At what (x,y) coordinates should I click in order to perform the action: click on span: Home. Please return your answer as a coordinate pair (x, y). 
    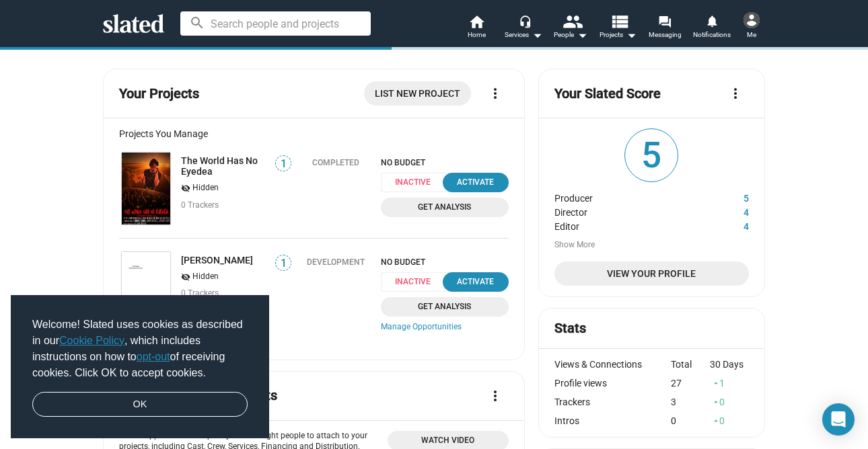
    Looking at the image, I should click on (476, 35).